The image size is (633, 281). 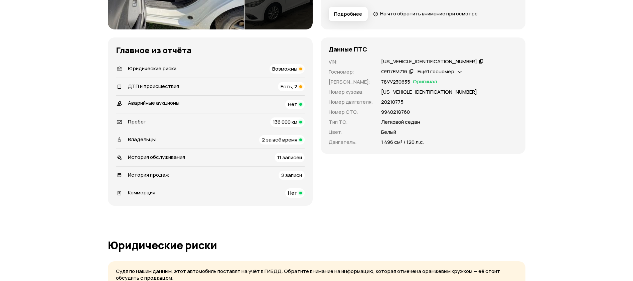 I want to click on p: 20210775, so click(x=392, y=102).